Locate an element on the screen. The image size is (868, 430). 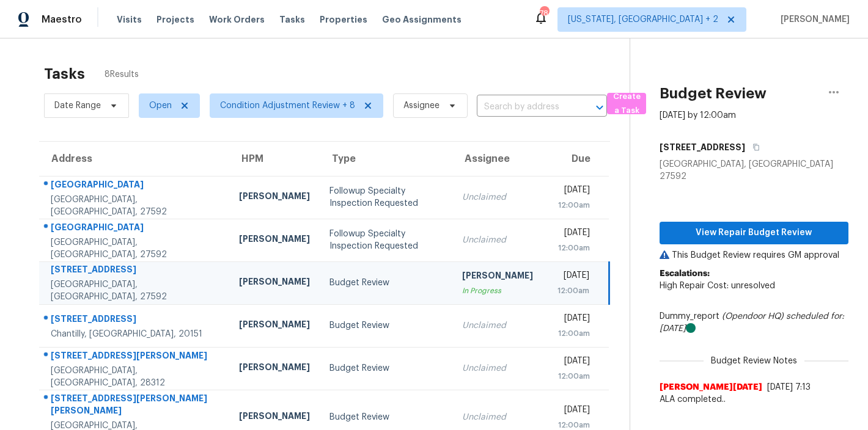
span: Open is located at coordinates (160, 106).